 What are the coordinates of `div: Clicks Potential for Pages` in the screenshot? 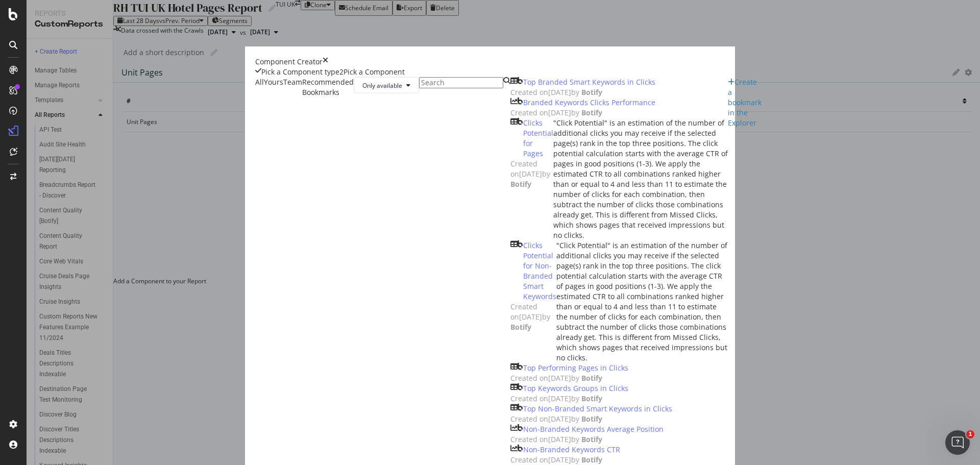 It's located at (538, 138).